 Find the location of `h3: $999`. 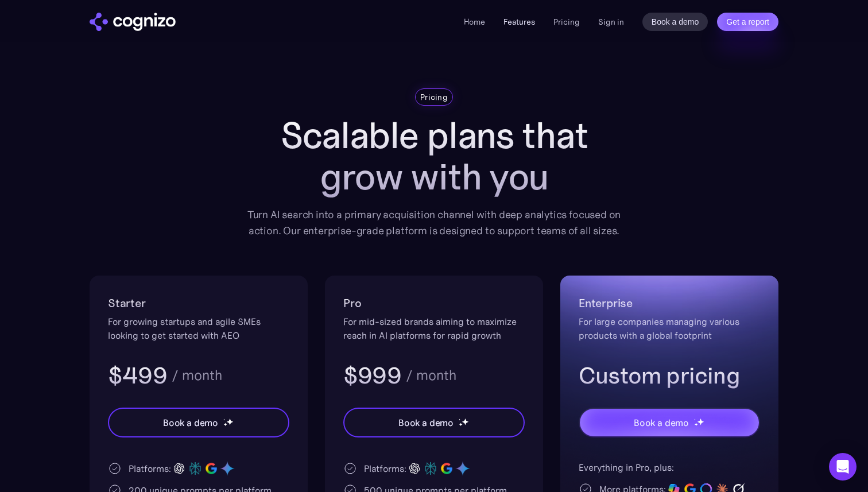

h3: $999 is located at coordinates (372, 375).